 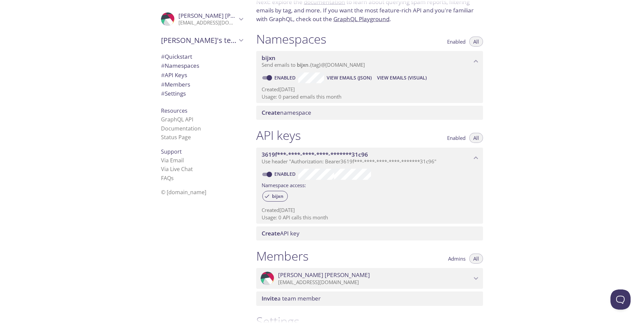 What do you see at coordinates (279, 135) in the screenshot?
I see `h1: API keys` at bounding box center [279, 135].